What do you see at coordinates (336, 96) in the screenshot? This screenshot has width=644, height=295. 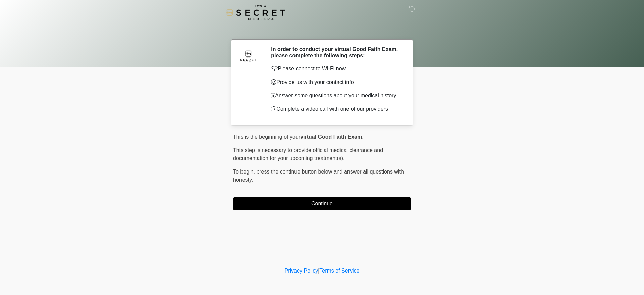 I see `p: Answer some questions about your medical history` at bounding box center [336, 96].